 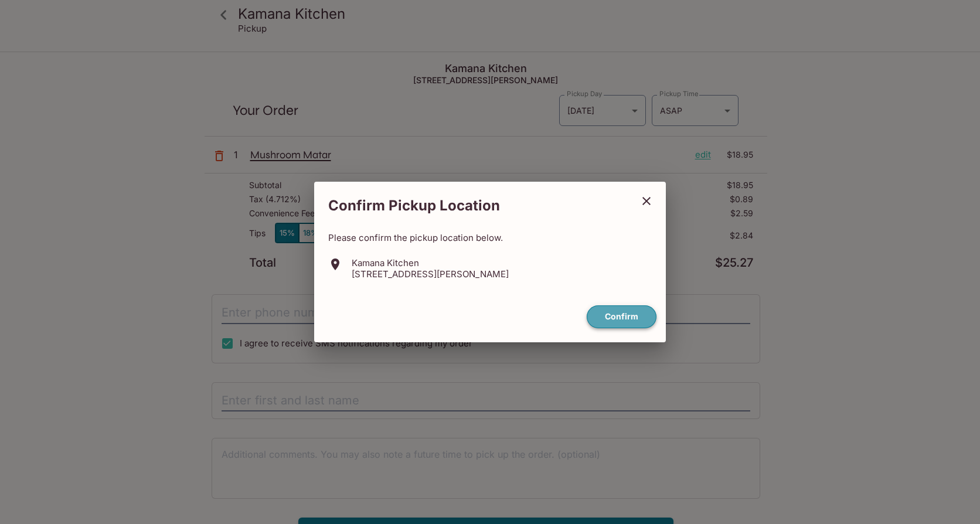 I want to click on button: close, so click(x=646, y=201).